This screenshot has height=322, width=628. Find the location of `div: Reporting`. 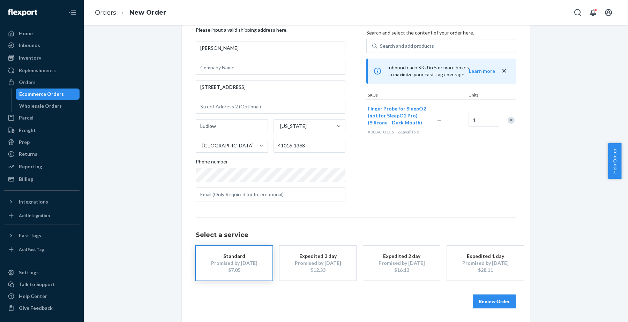

div: Reporting is located at coordinates (30, 167).